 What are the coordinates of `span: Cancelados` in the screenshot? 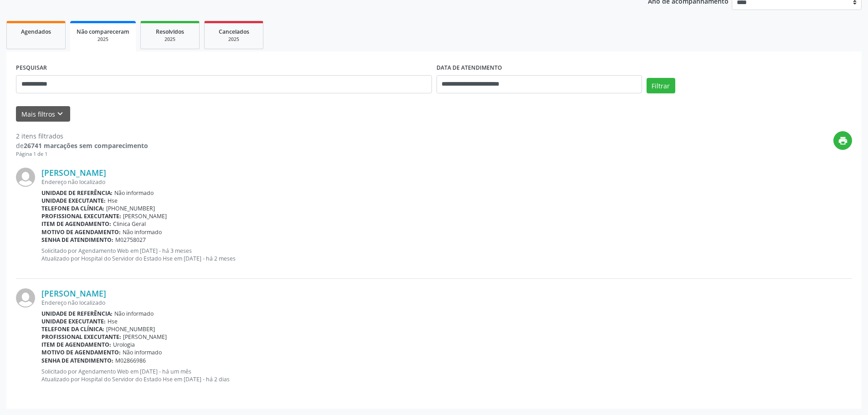 It's located at (233, 32).